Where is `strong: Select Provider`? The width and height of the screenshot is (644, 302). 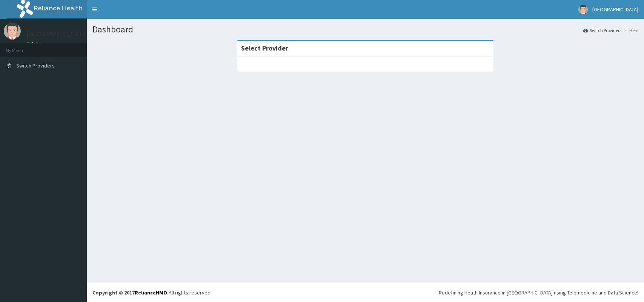
strong: Select Provider is located at coordinates (265, 48).